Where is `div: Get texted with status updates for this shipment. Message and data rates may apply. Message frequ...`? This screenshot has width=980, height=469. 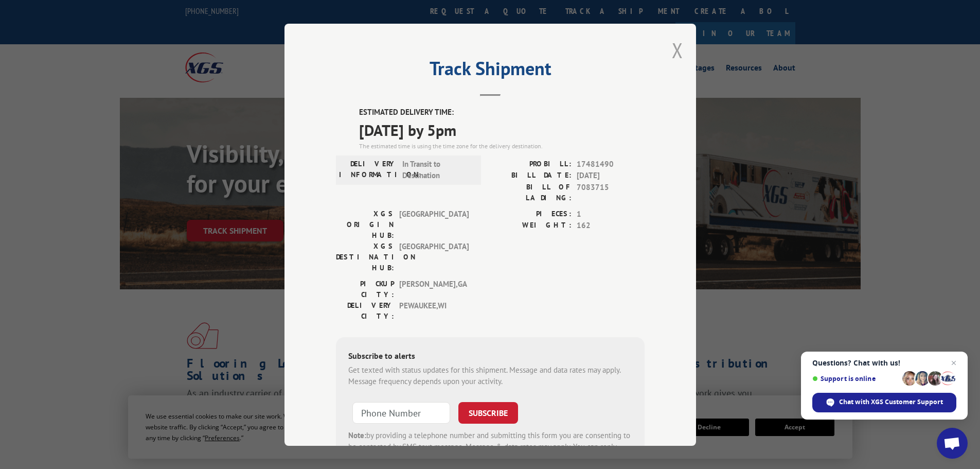 div: Get texted with status updates for this shipment. Message and data rates may apply. Message frequ... is located at coordinates (490, 375).